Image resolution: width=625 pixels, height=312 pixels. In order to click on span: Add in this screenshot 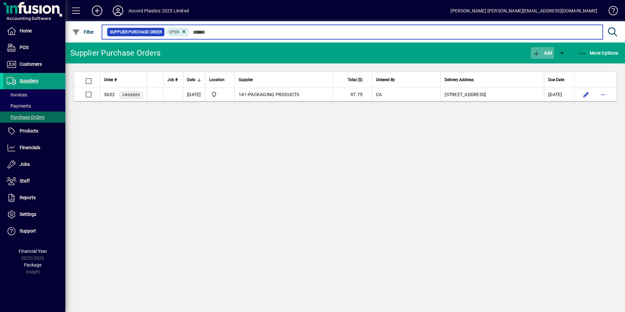, I will do `click(542, 53)`.